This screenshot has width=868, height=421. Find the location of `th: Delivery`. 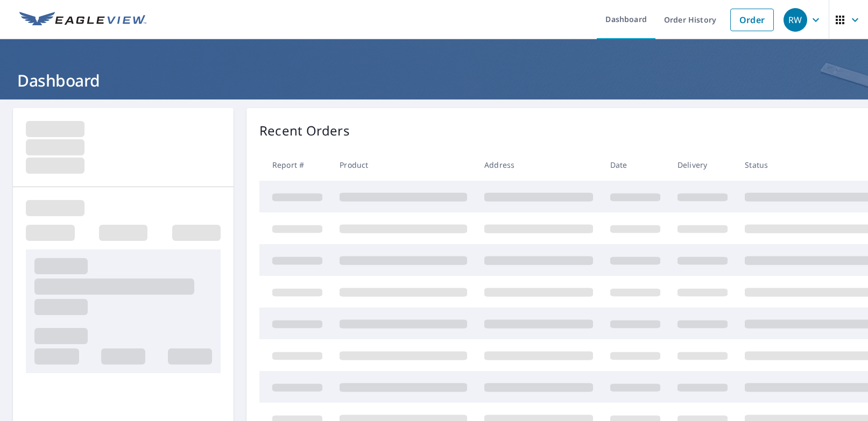

th: Delivery is located at coordinates (702, 164).